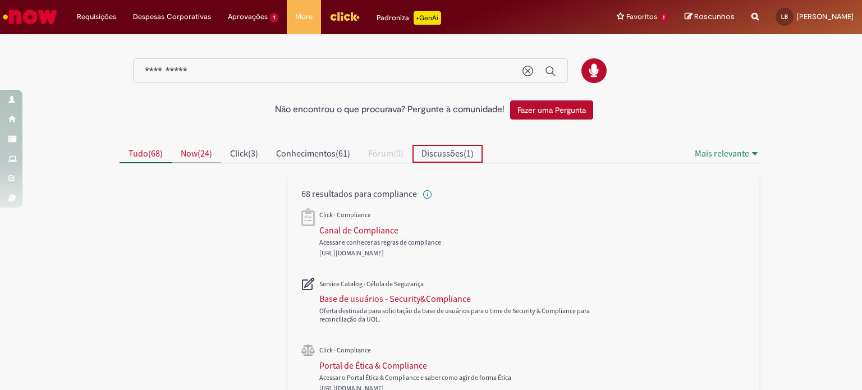 This screenshot has height=390, width=862. Describe the element at coordinates (427, 18) in the screenshot. I see `p: +GenAi` at that location.